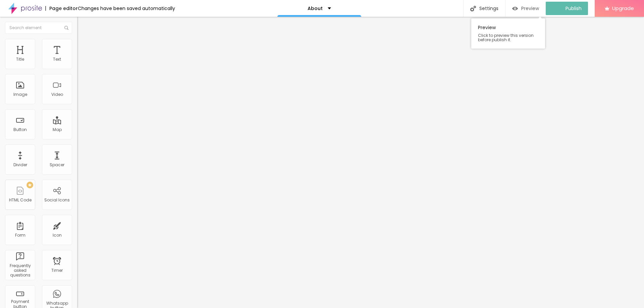 The height and width of the screenshot is (308, 644). What do you see at coordinates (20, 94) in the screenshot?
I see `div: Image` at bounding box center [20, 94].